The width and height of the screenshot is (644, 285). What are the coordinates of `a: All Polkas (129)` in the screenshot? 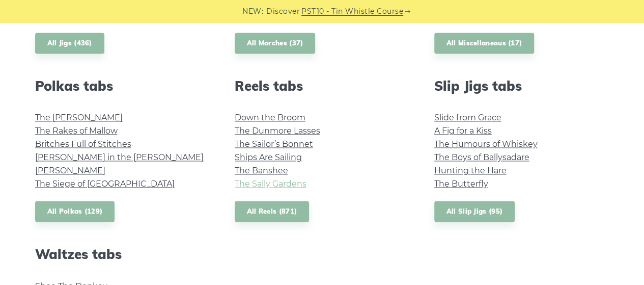 It's located at (75, 211).